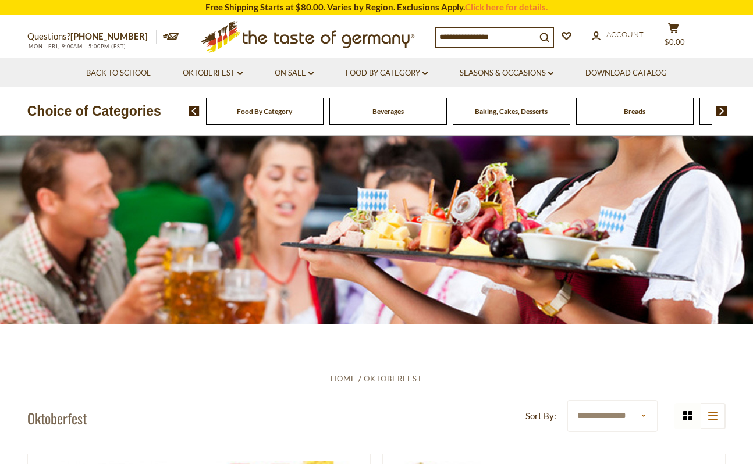  I want to click on a: Baking, Cakes, Desserts, so click(511, 111).